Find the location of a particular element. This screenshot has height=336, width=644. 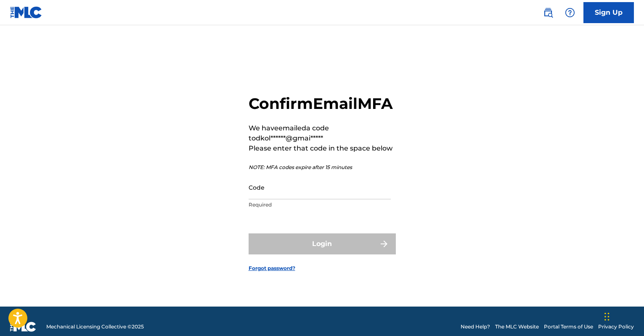

span: Mechanical Licensing Collective © 2025 is located at coordinates (95, 327).